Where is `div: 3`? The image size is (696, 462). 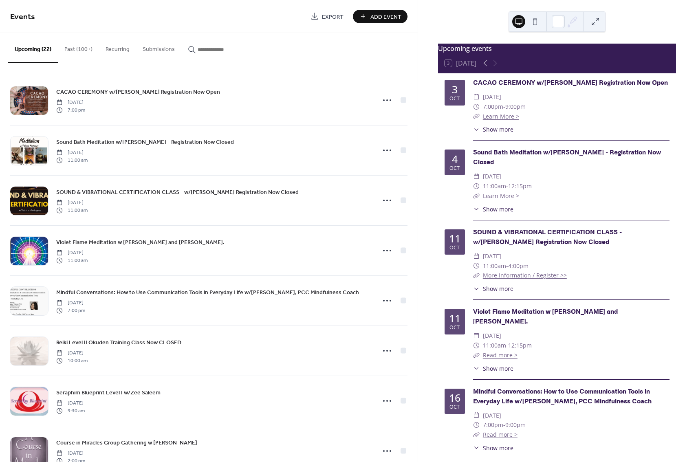
div: 3 is located at coordinates (455, 89).